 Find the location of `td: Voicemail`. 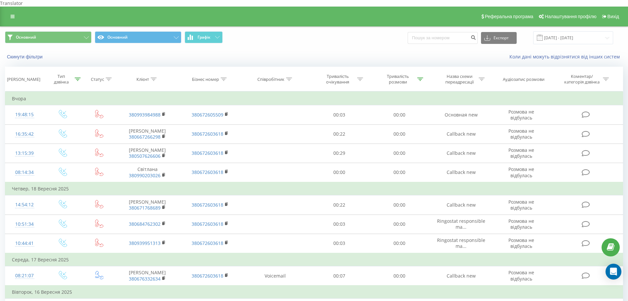

td: Voicemail is located at coordinates (275, 276).